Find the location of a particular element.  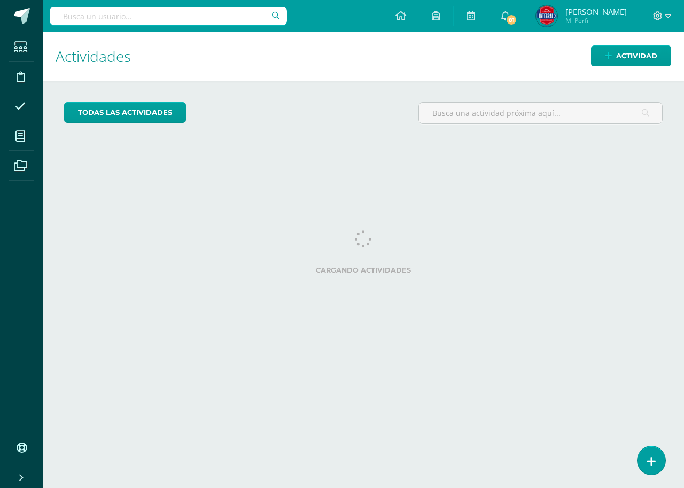

input: Busca una actividad próxima aquí... is located at coordinates (540, 113).